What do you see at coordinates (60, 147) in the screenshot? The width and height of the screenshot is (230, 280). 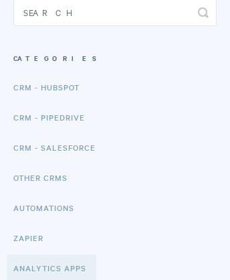 I see `a: CRM - Salesforce` at bounding box center [60, 147].